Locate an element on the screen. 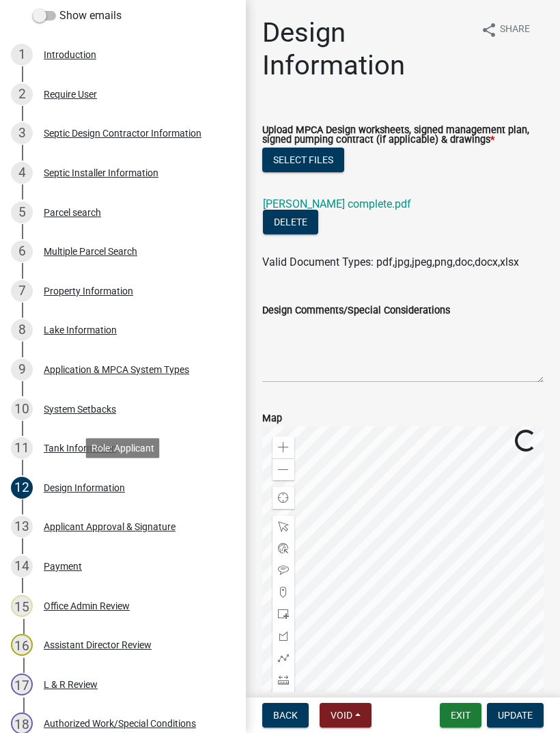  div: Lake Information is located at coordinates (80, 330).